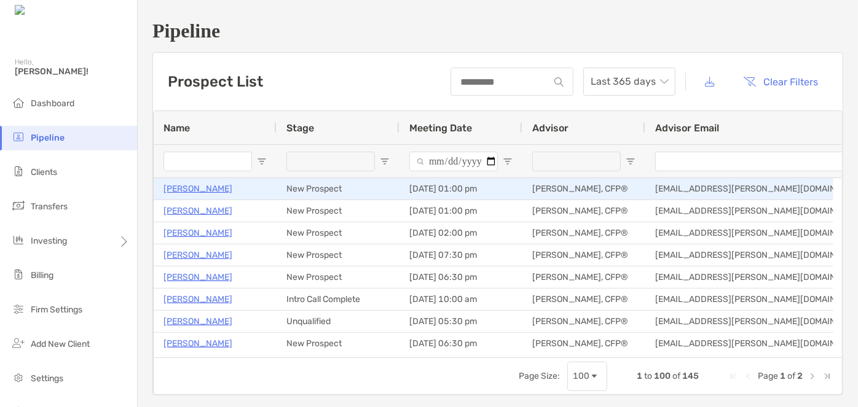 The height and width of the screenshot is (407, 858). Describe the element at coordinates (748, 377) in the screenshot. I see `div: Previous Page` at that location.